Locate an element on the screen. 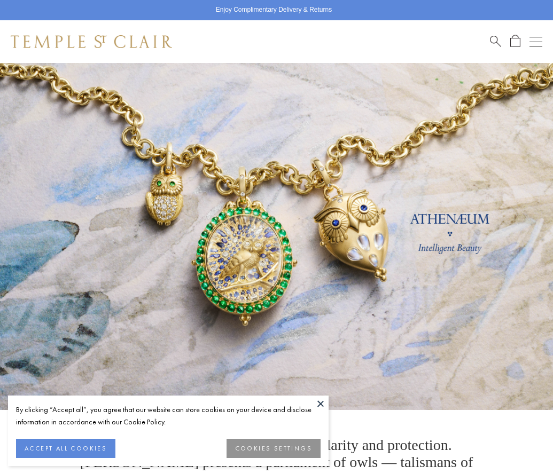  p: Enjoy Complimentary Delivery & Returns is located at coordinates (273, 10).